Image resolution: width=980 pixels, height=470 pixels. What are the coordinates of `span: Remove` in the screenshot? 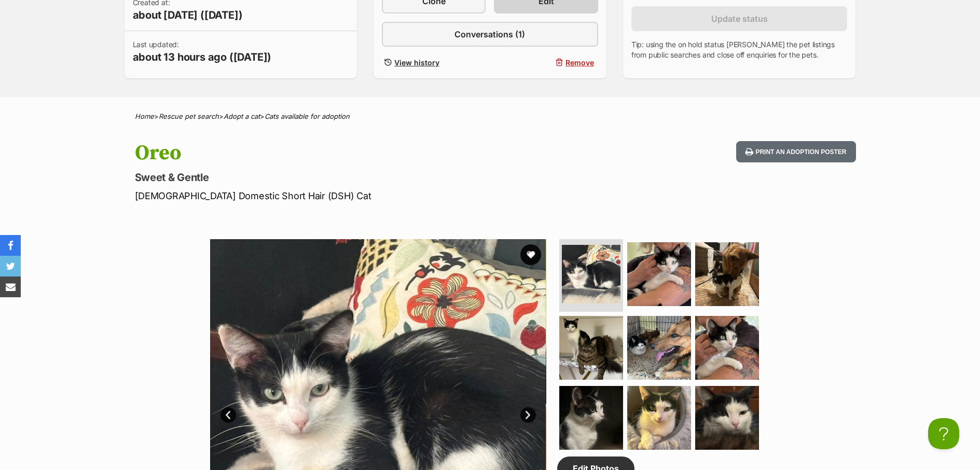 It's located at (580, 63).